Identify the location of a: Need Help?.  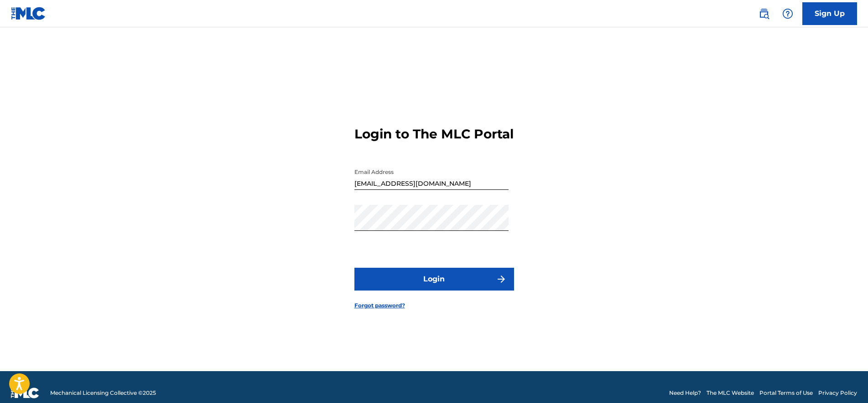
(685, 393).